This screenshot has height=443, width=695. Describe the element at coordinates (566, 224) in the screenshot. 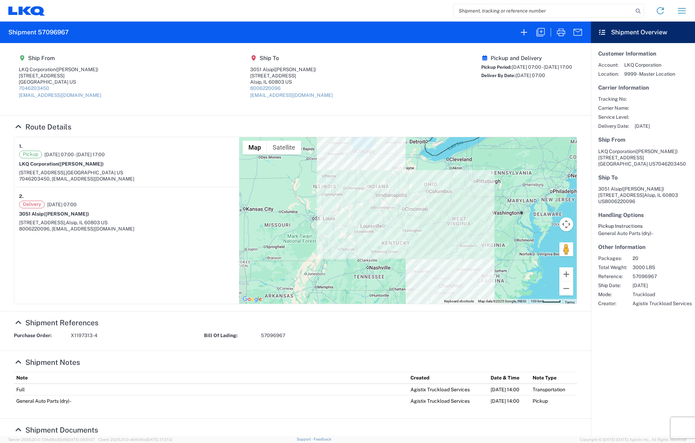

I see `button: Map camera controls` at that location.